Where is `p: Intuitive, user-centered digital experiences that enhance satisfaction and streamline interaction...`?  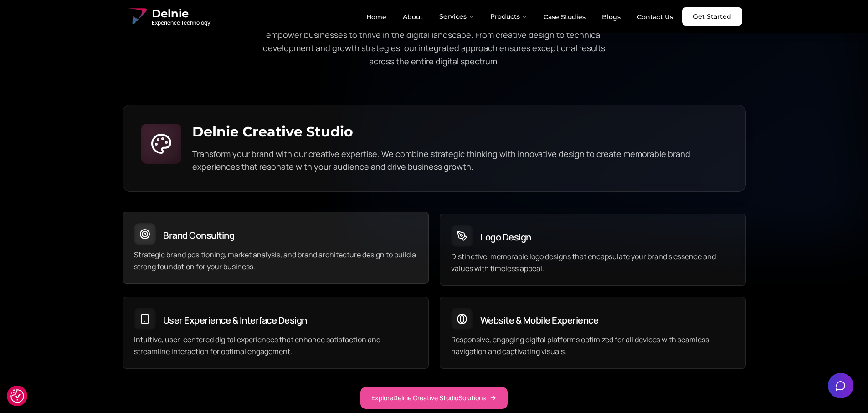
p: Intuitive, user-centered digital experiences that enhance satisfaction and streamline interaction... is located at coordinates (276, 346).